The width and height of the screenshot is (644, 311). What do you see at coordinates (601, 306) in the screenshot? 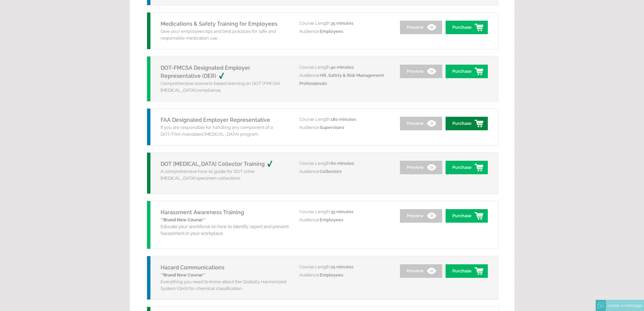
I see `img: Offline` at bounding box center [601, 306].